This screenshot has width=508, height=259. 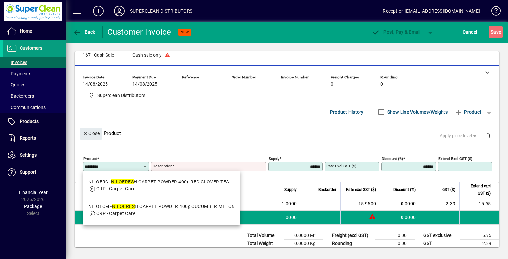 What do you see at coordinates (98, 11) in the screenshot?
I see `button: Add` at bounding box center [98, 11].